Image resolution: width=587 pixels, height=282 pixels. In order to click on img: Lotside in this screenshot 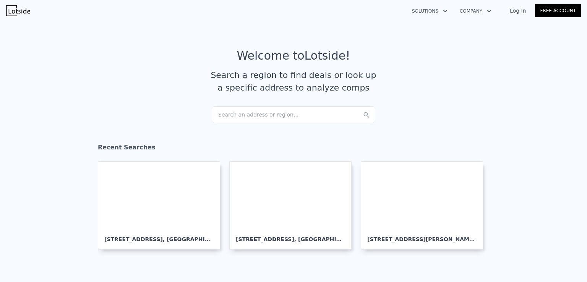, I will do `click(18, 11)`.